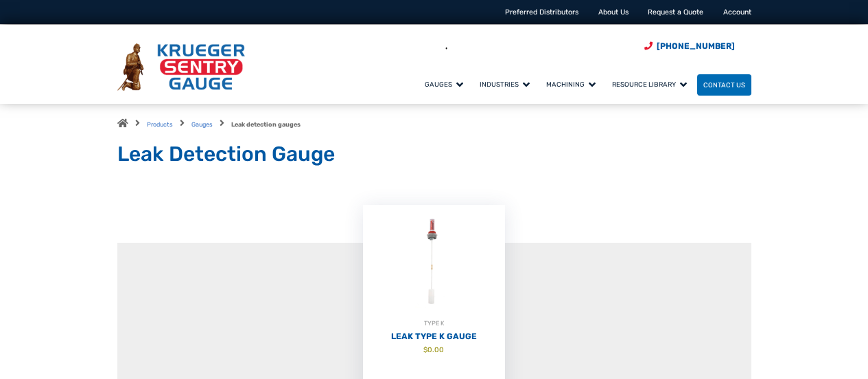 Image resolution: width=868 pixels, height=379 pixels. What do you see at coordinates (737, 12) in the screenshot?
I see `a: Account` at bounding box center [737, 12].